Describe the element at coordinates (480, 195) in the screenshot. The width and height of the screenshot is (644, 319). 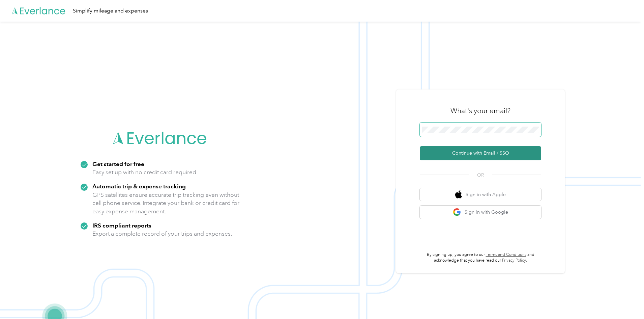
I see `button: apple logoSign in with Apple` at that location.